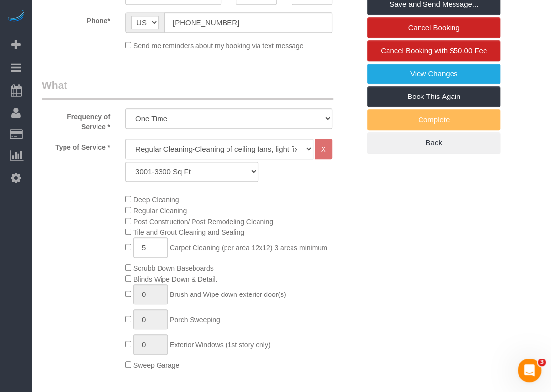 The height and width of the screenshot is (392, 551). What do you see at coordinates (189, 232) in the screenshot?
I see `span: Tile and Grout Cleaning and Sealing` at bounding box center [189, 232].